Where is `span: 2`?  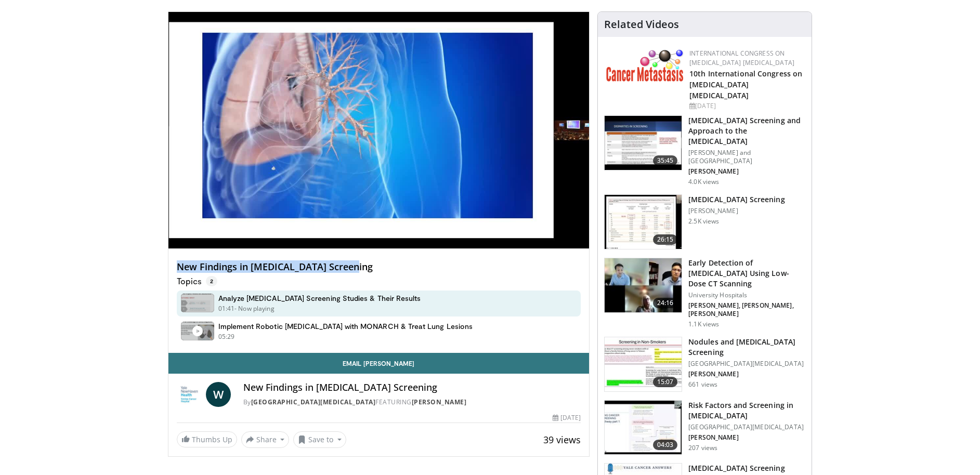
span: 2 is located at coordinates (211, 281).